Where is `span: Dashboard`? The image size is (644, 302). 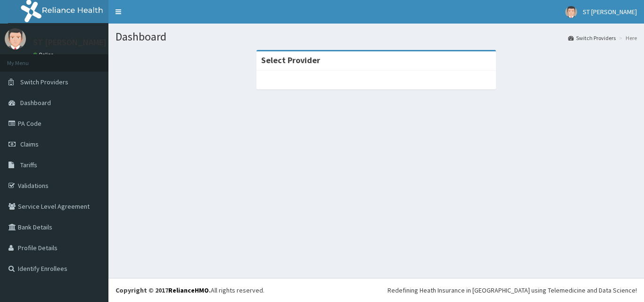 span: Dashboard is located at coordinates (35, 102).